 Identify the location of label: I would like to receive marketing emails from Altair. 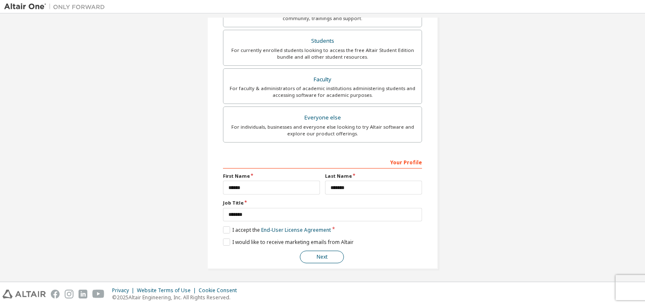
(288, 242).